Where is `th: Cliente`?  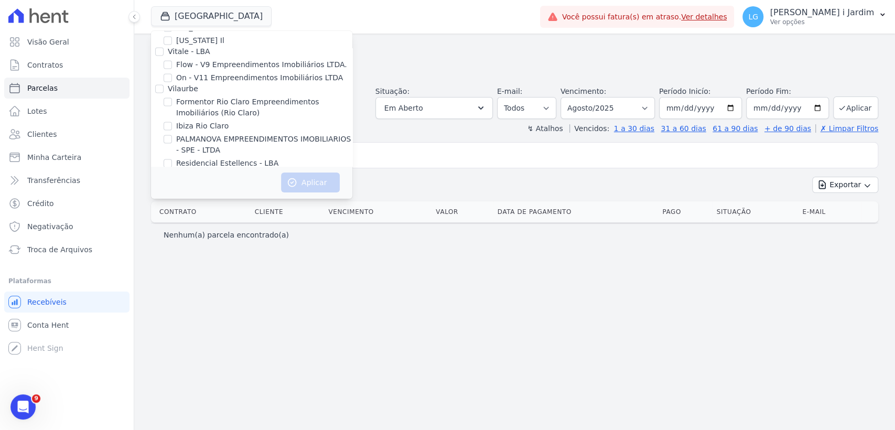 th: Cliente is located at coordinates (287, 212).